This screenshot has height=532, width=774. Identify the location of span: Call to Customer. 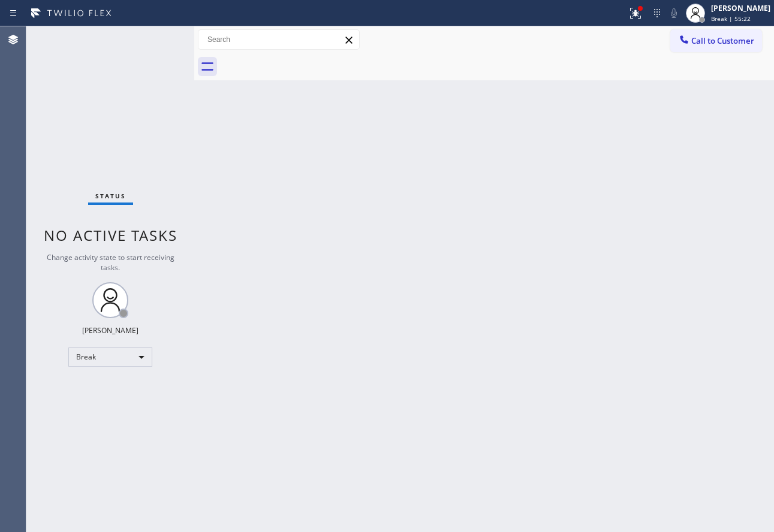
(723, 41).